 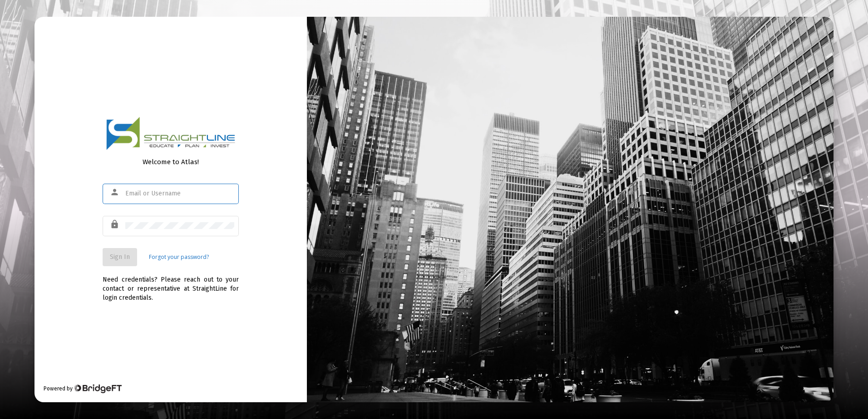 I want to click on span: Sign In, so click(x=119, y=257).